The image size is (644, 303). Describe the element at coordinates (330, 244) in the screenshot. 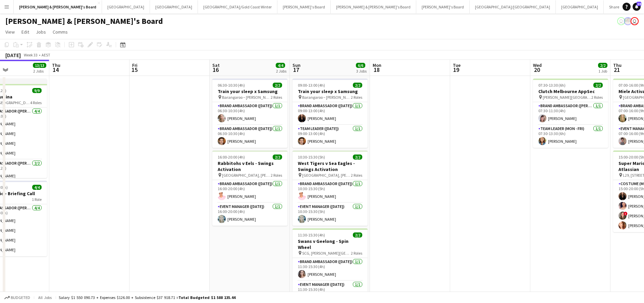

I see `h3: Swans v Geelong - Spin Wheel` at that location.